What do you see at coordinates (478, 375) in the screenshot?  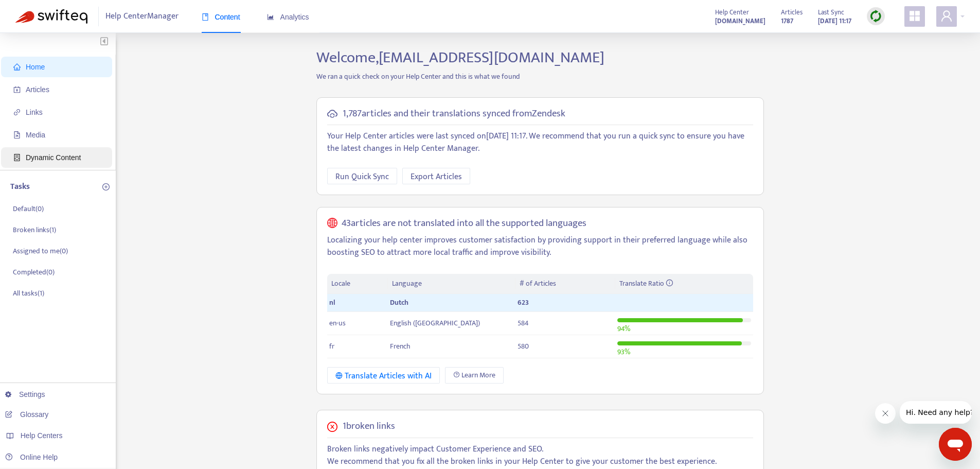 I see `span: Learn More` at bounding box center [478, 375].